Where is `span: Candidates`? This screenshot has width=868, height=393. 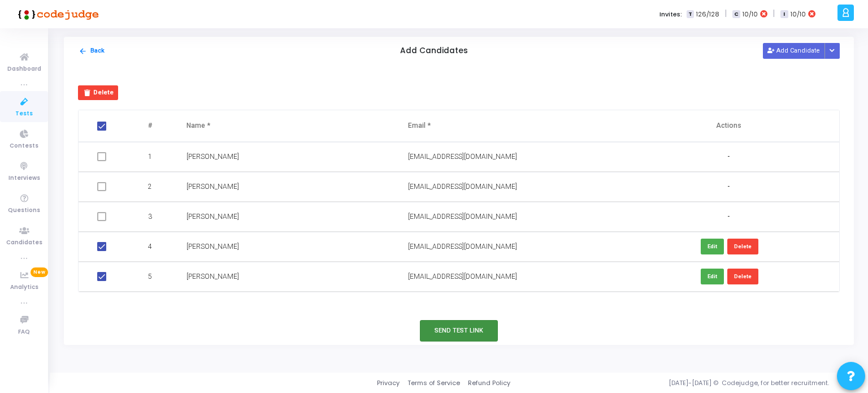 span: Candidates is located at coordinates (25, 242).